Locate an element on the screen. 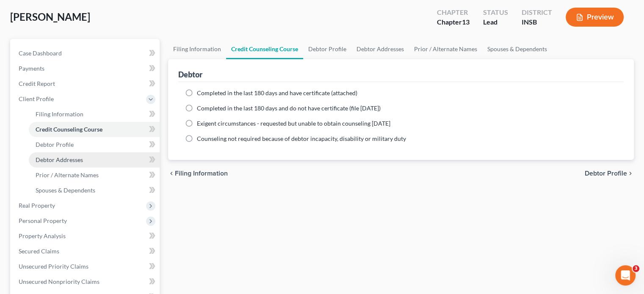 Image resolution: width=644 pixels, height=294 pixels. div: Status is located at coordinates (495, 12).